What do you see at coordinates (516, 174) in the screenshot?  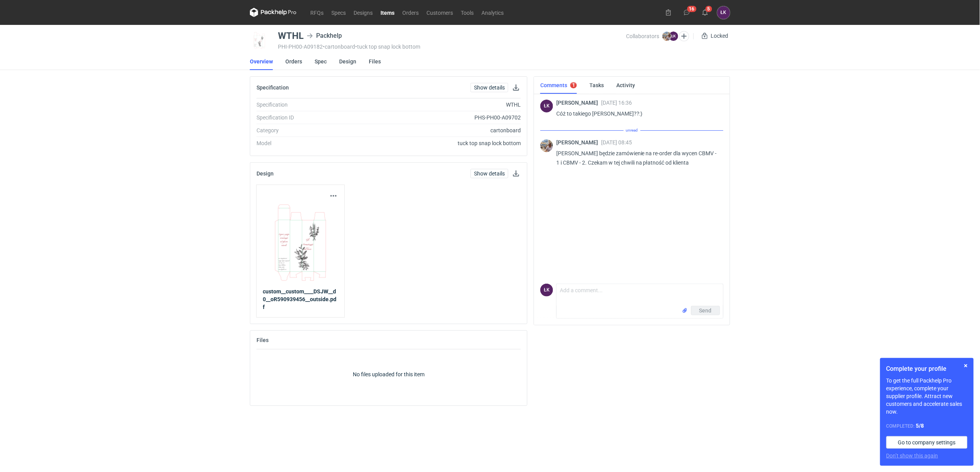 I see `a: Download design` at bounding box center [516, 174].